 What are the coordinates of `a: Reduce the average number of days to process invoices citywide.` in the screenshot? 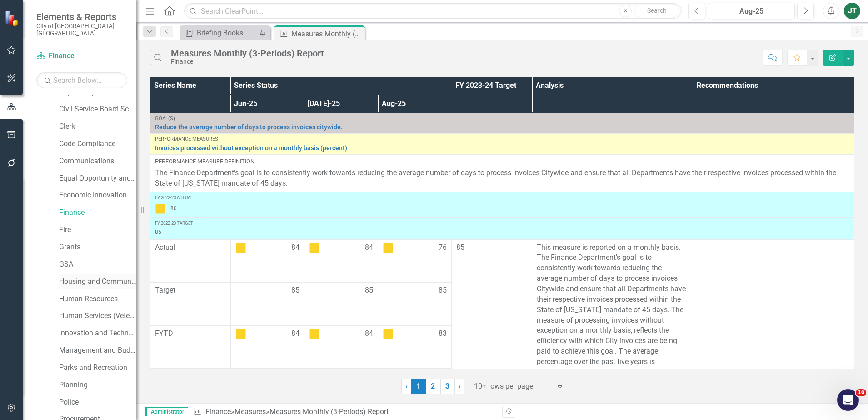 It's located at (502, 127).